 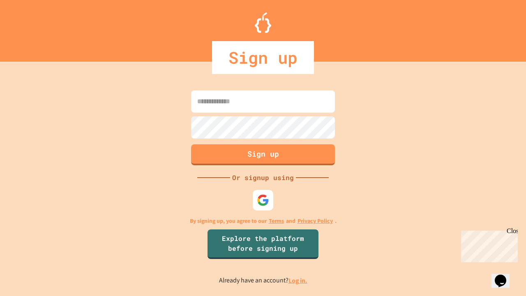 What do you see at coordinates (298, 280) in the screenshot?
I see `a: Log in.` at bounding box center [298, 280].